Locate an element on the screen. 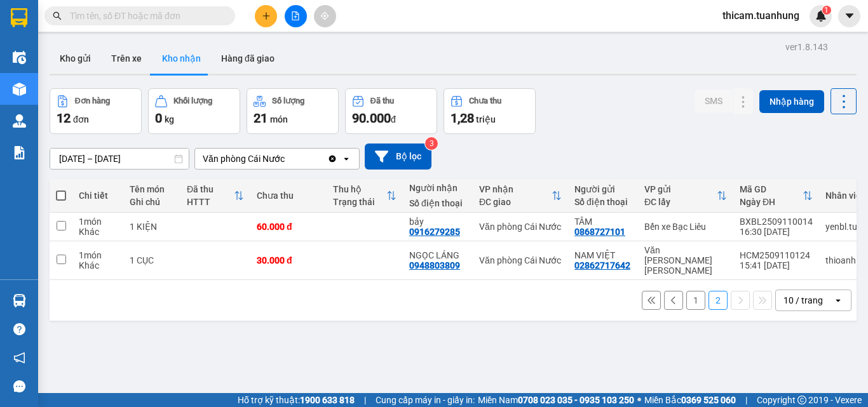  span: 0 is located at coordinates (158, 118).